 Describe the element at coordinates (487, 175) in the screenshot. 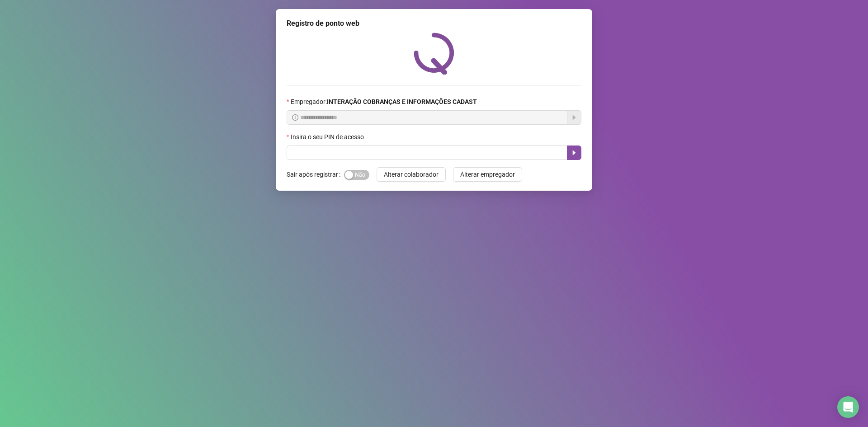

I see `span: Alterar empregador` at that location.